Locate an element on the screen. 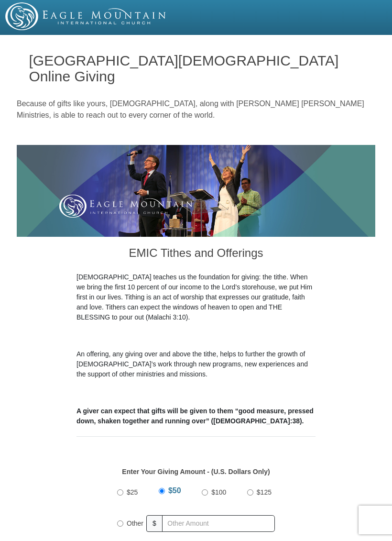 This screenshot has width=392, height=541. b: A giver can expect that gifts will be given to them “good measure, pressed down, shaken together ... is located at coordinates (195, 416).